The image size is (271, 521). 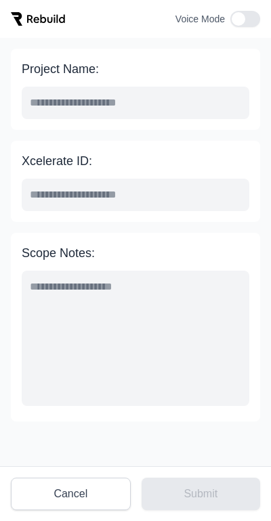 I want to click on label: Scope Notes:, so click(x=135, y=253).